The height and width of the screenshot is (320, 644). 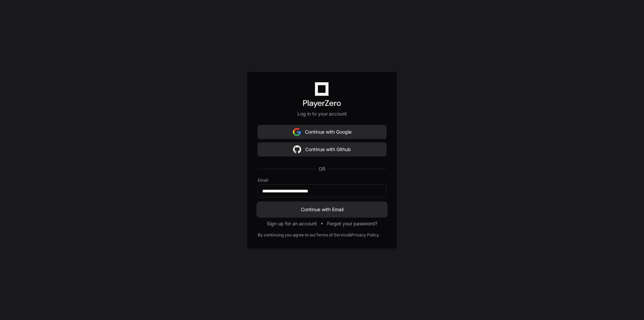 I want to click on a: Terms of Service, so click(x=332, y=235).